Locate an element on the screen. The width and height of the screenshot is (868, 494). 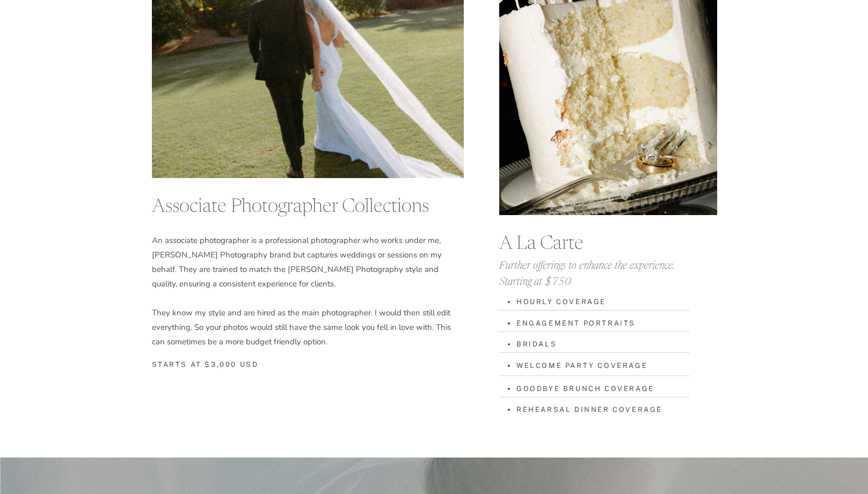
h3: STARTS AT $3,000 USD is located at coordinates (223, 363).